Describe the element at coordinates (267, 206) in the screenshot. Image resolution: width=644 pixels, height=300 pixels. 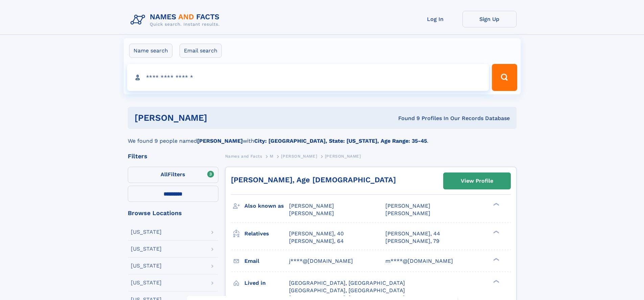
I see `h3: Also known as` at that location.